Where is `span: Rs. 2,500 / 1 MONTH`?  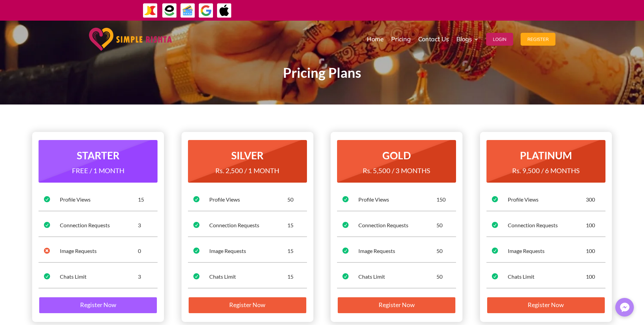
span: Rs. 2,500 / 1 MONTH is located at coordinates (247, 170).